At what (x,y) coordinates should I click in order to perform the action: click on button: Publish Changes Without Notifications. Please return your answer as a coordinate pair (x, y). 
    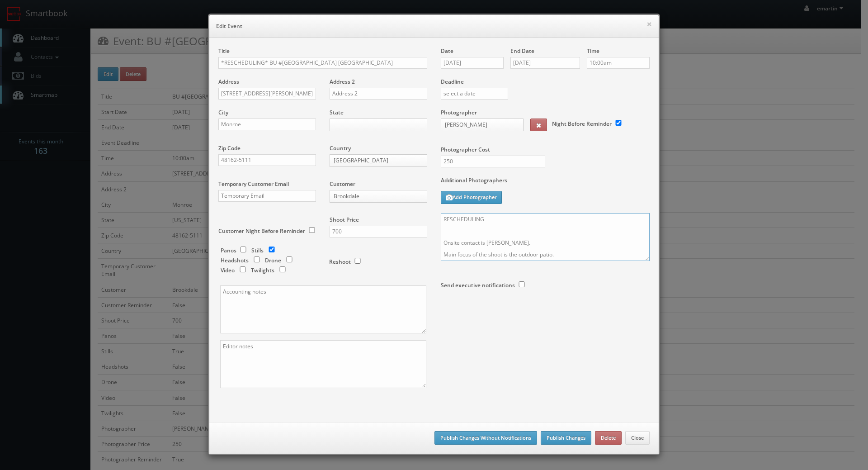
    Looking at the image, I should click on (485, 438).